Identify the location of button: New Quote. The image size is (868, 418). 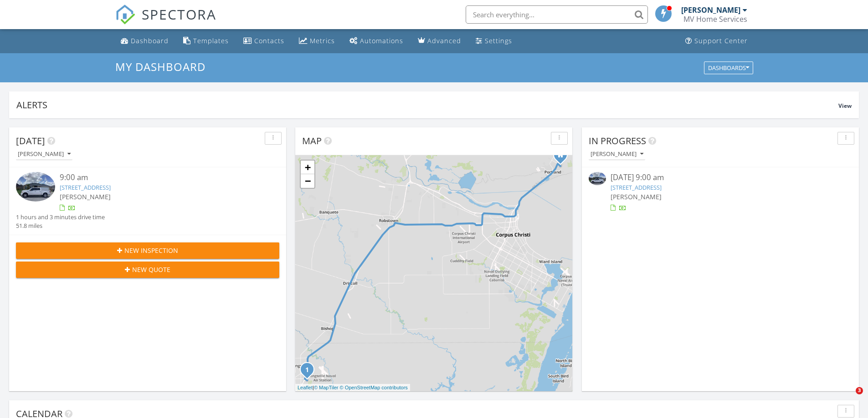
(148, 270).